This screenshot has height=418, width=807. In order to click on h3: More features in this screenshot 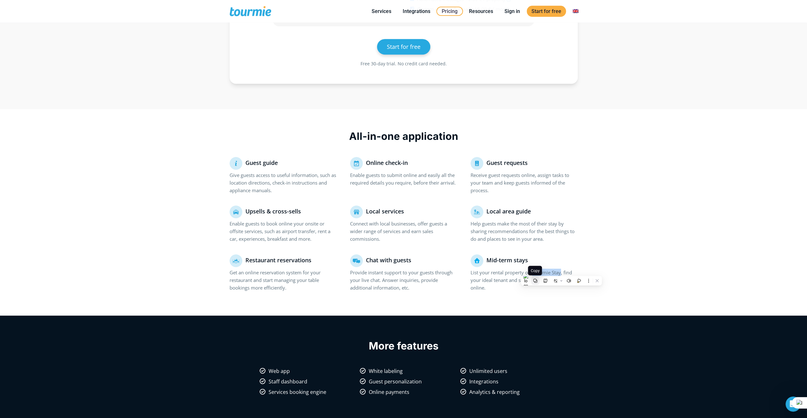, I will do `click(404, 346)`.